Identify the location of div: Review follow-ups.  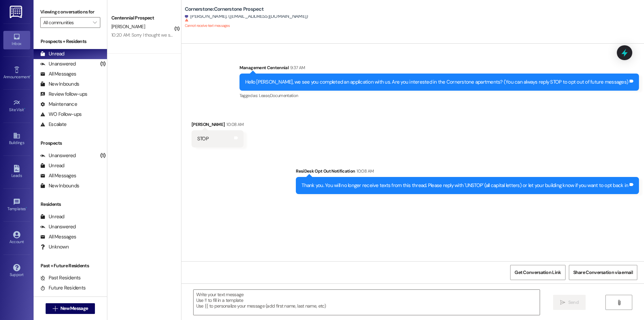
(64, 94).